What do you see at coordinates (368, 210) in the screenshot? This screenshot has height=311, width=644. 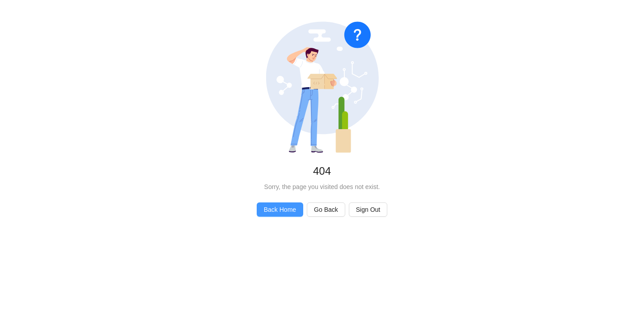 I see `span: Sign Out` at bounding box center [368, 210].